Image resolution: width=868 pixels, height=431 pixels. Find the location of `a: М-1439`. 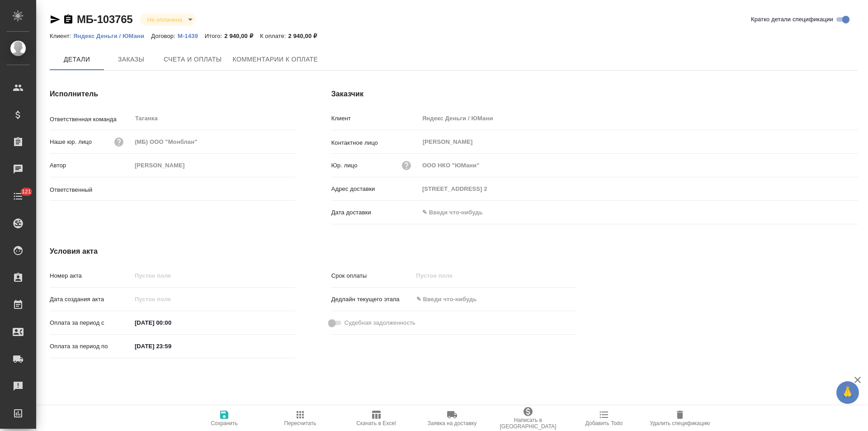

a: М-1439 is located at coordinates (191, 35).